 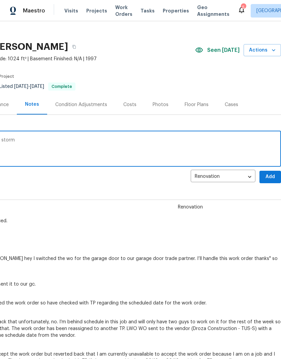 I want to click on div: Costs, so click(x=130, y=105).